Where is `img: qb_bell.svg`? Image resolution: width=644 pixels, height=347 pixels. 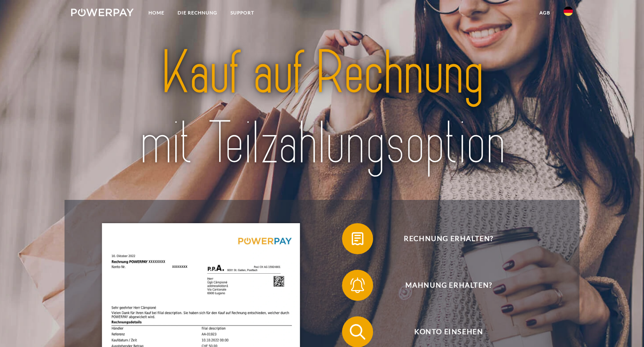 img: qb_bell.svg is located at coordinates (358, 286).